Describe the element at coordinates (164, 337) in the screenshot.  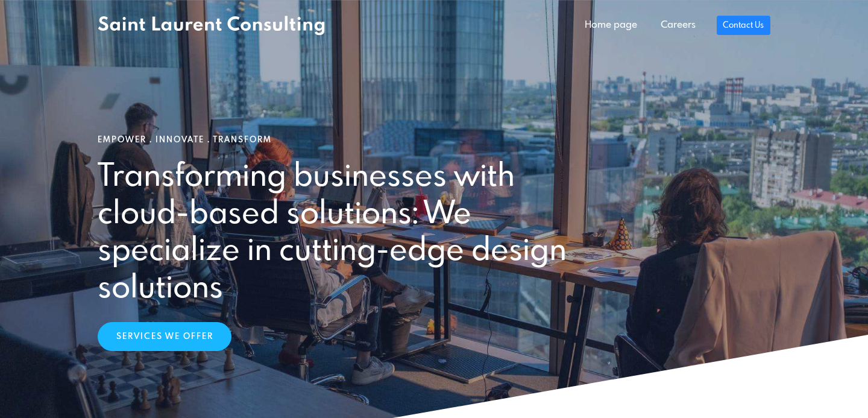
I see `a: Services We Offer` at that location.